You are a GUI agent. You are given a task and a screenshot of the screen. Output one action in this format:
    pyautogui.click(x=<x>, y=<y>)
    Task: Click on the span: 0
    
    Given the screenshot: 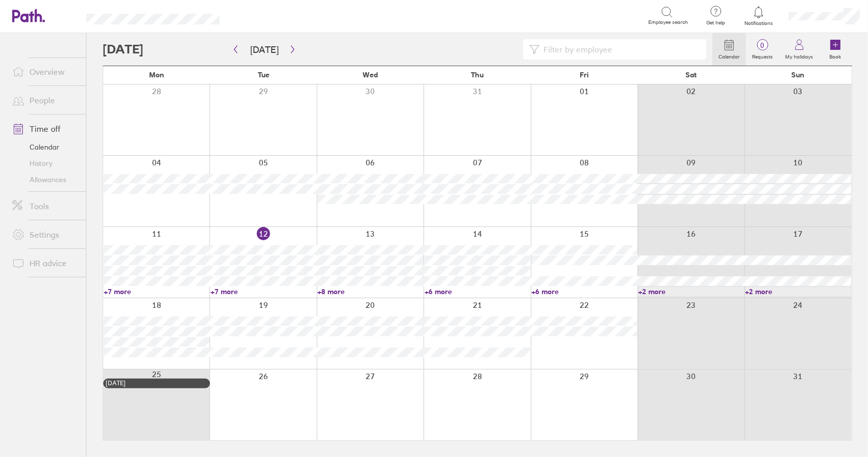 What is the action you would take?
    pyautogui.click(x=762, y=45)
    